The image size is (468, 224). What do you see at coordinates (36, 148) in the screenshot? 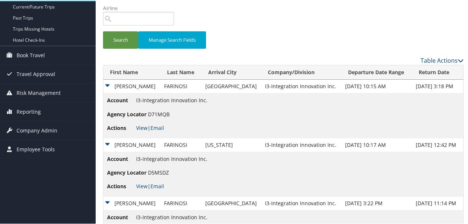
I see `span: Employee Tools` at bounding box center [36, 148].